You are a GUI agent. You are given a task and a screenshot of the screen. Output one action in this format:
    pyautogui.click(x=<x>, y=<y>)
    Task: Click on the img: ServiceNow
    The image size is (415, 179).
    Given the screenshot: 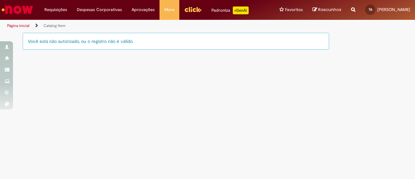 What is the action you would take?
    pyautogui.click(x=17, y=10)
    